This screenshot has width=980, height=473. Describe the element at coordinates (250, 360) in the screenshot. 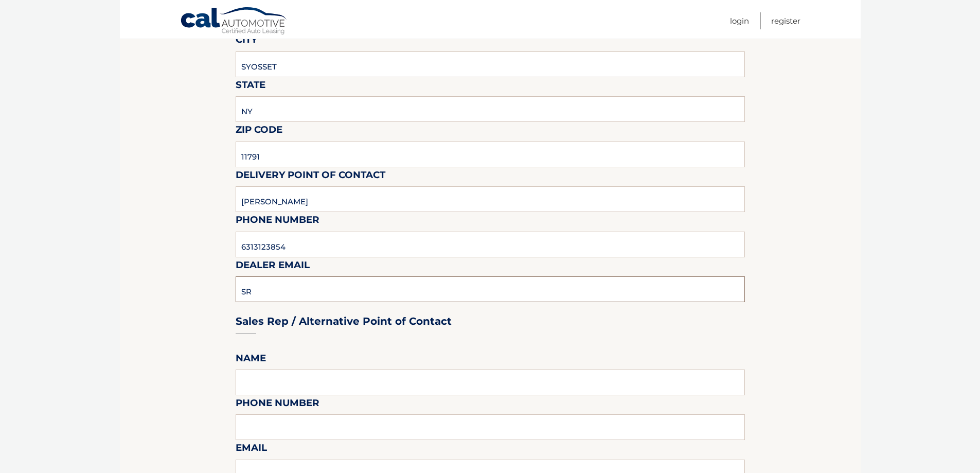

I see `label: Name` at that location.